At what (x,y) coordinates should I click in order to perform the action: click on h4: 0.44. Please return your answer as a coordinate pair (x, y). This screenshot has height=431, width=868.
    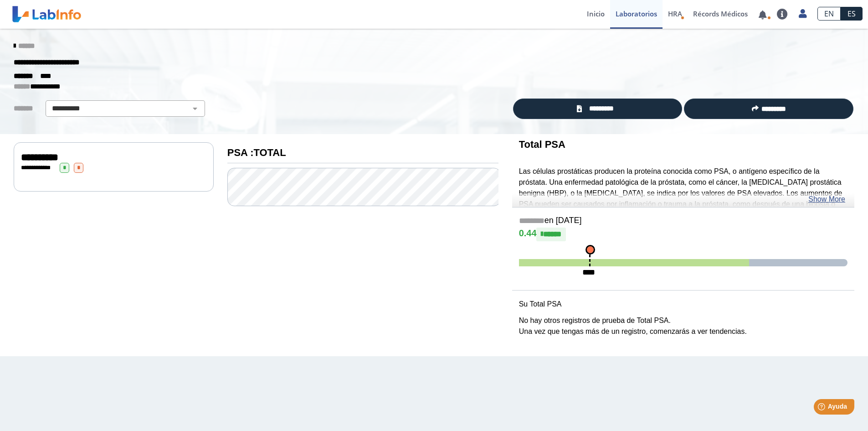
    Looking at the image, I should click on (683, 235).